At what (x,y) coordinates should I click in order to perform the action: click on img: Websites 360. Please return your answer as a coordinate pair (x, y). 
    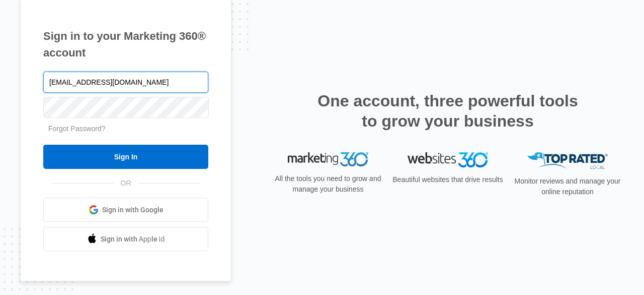
    Looking at the image, I should click on (448, 159).